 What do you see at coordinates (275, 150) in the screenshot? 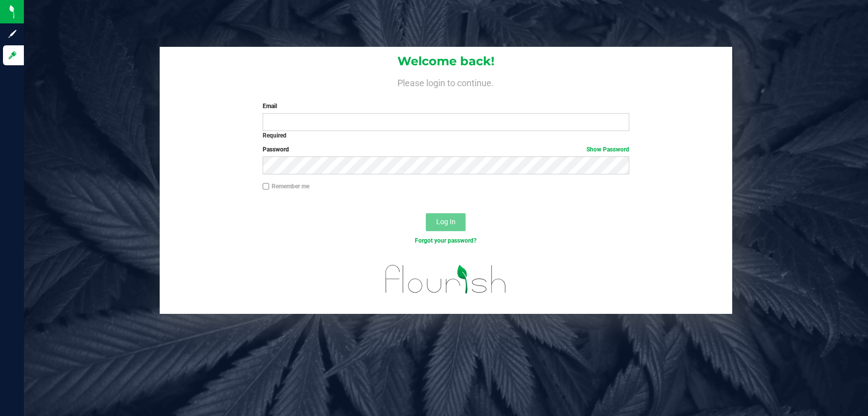
I see `span: Password` at bounding box center [275, 150].